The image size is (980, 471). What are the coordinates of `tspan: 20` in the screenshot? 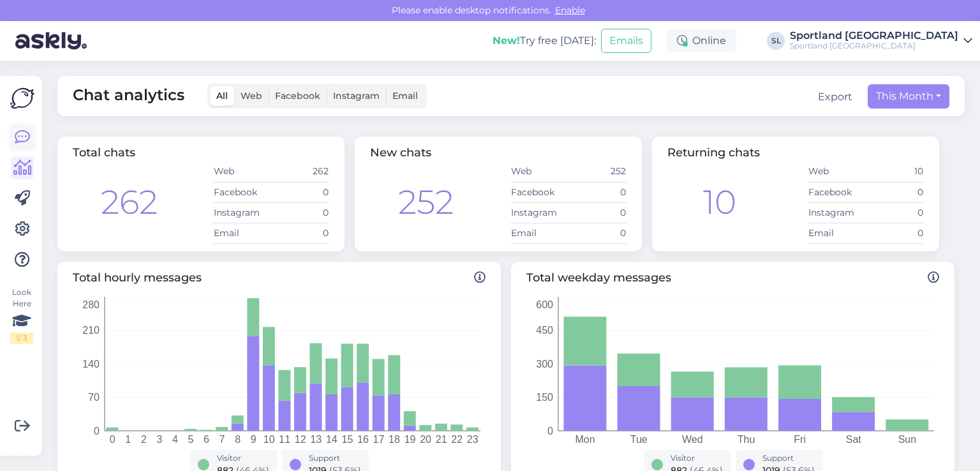 It's located at (426, 439).